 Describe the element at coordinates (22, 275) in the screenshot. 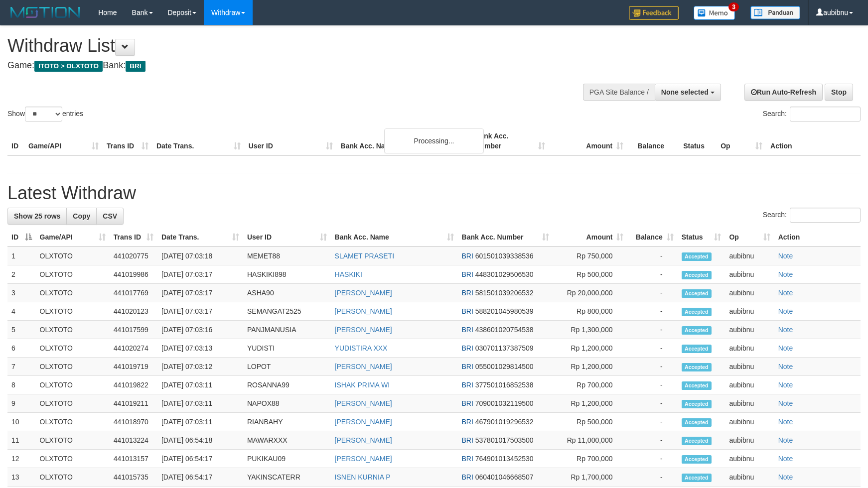

I see `td: 2` at that location.